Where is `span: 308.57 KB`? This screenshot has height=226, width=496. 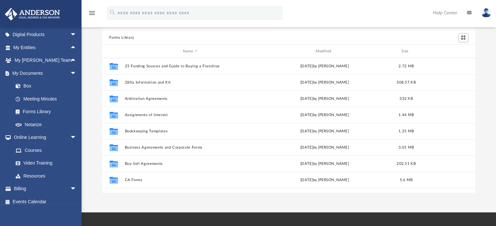
span: 308.57 KB is located at coordinates (406, 82).